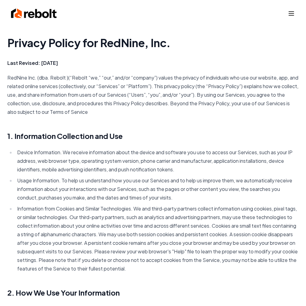 The width and height of the screenshot is (306, 306). I want to click on li: Information from Cookies and Similar Technologies. We and third-party partners collect informatio..., so click(157, 239).